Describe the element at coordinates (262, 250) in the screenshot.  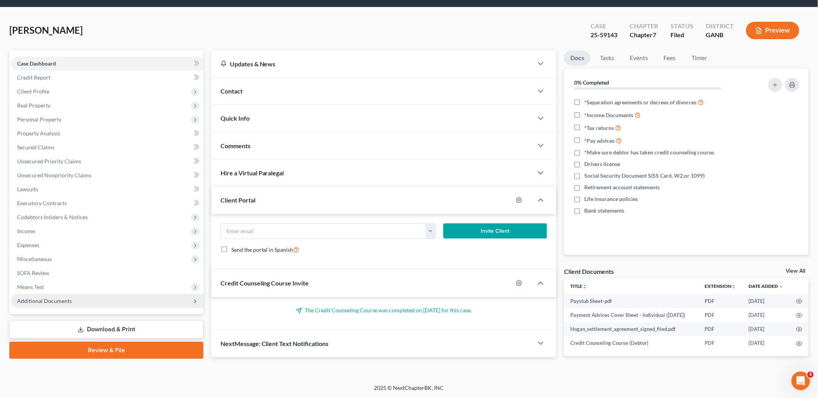
I see `span: Send the portal in Spanish` at that location.